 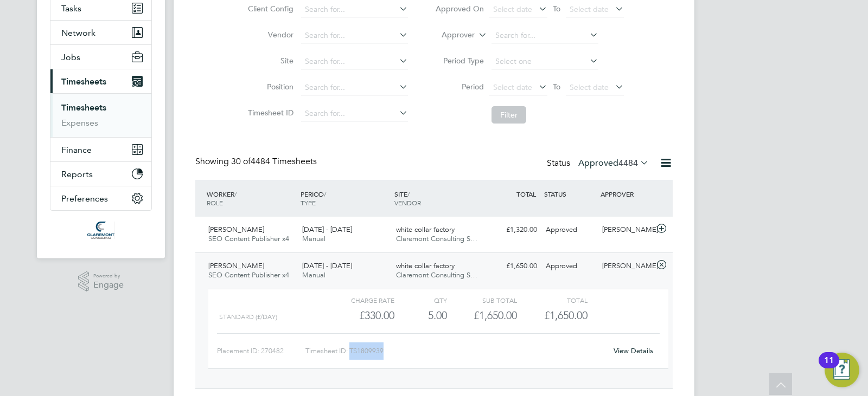 I want to click on button: Reports, so click(x=101, y=174).